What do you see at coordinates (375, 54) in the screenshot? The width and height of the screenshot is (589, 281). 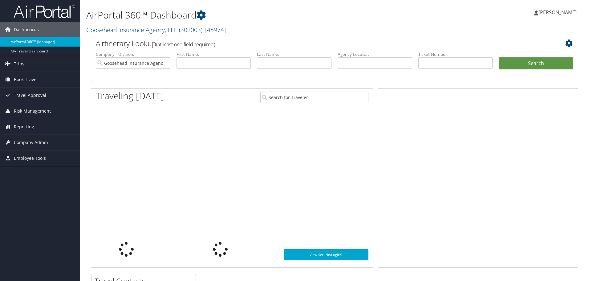 I see `label: Agency Locator:` at bounding box center [375, 54].